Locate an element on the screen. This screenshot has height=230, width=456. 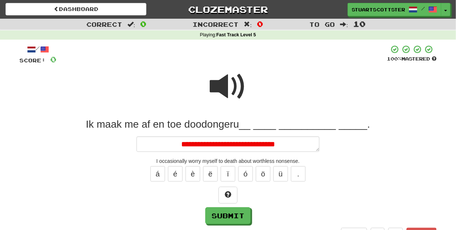
button: ï is located at coordinates (228, 174).